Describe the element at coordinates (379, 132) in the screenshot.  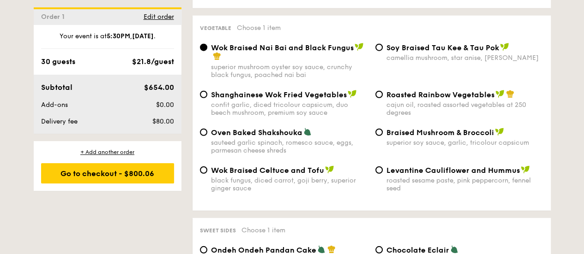
I see `input: Braised Mushroom & Broccolisuperior soy sauce, garlic, tricolour capsicum` at that location.